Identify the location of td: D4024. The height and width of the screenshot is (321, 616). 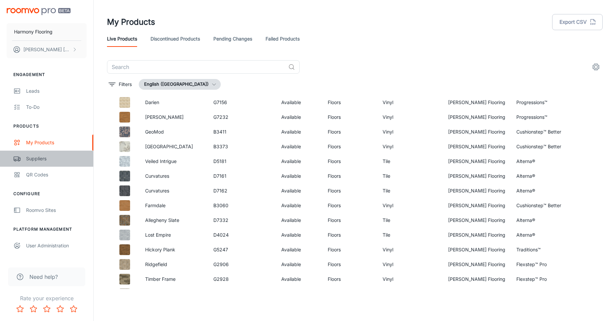
(242, 235).